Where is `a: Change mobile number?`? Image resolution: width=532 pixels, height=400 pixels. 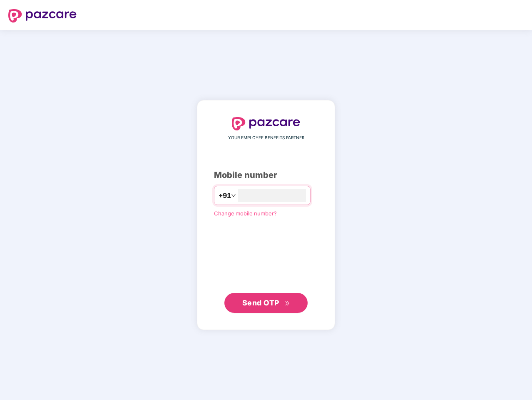
a: Change mobile number? is located at coordinates (245, 213).